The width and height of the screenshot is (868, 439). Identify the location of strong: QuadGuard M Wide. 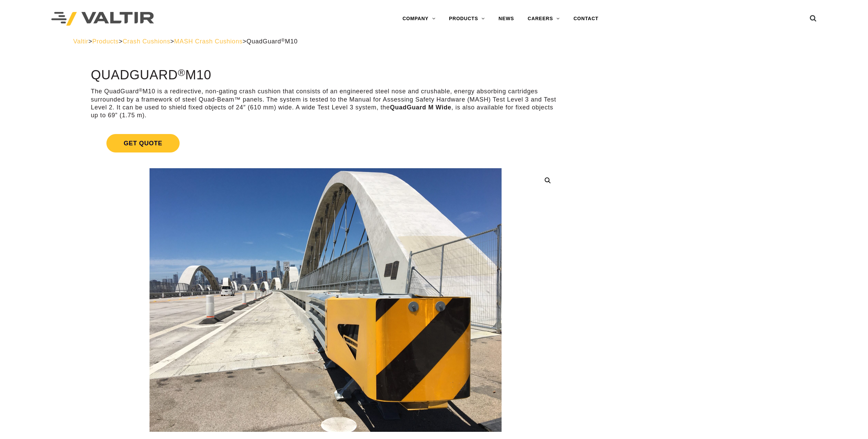
(421, 108).